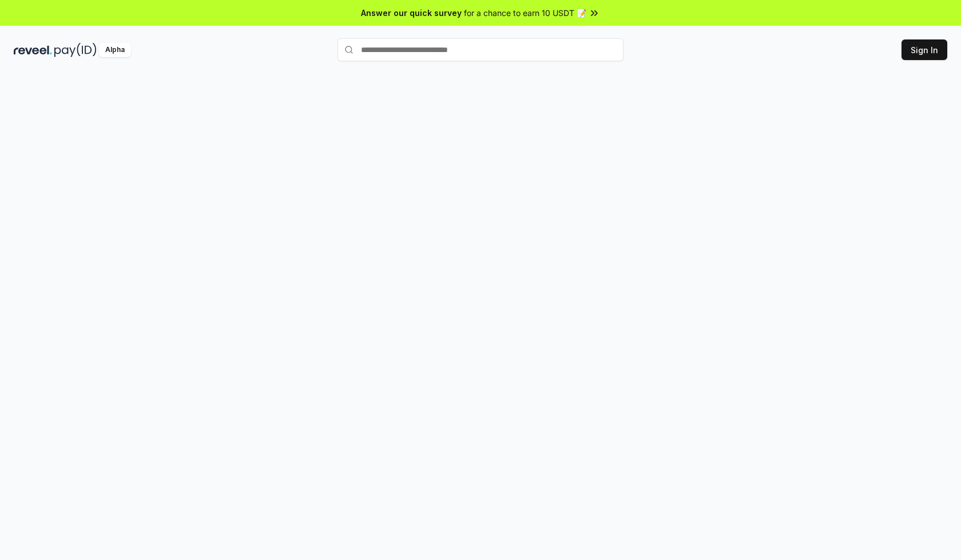  What do you see at coordinates (525, 13) in the screenshot?
I see `span: for a chance to earn 10 USDT 📝` at bounding box center [525, 13].